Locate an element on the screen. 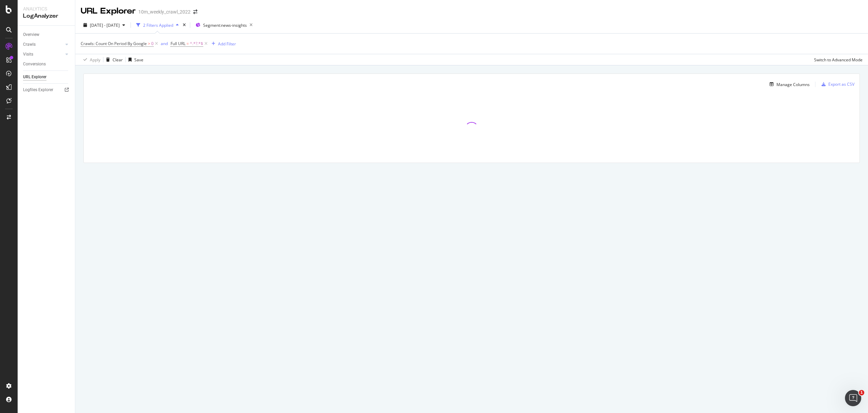 The image size is (868, 413). div: Visits is located at coordinates (28, 54).